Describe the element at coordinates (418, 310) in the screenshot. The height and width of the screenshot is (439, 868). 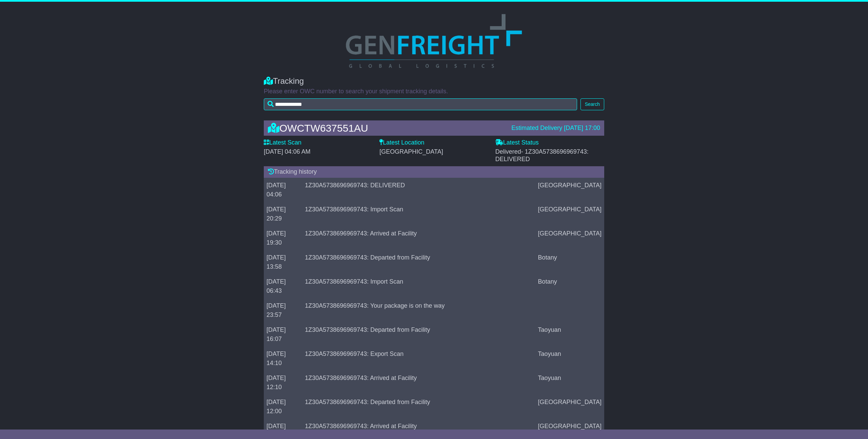
I see `td: 1Z30A5738696969743: Your package is on the way` at that location.